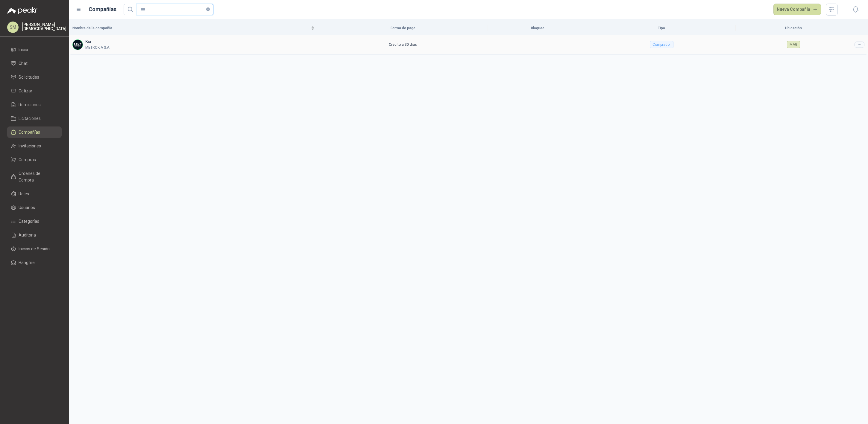 The height and width of the screenshot is (424, 868). Describe the element at coordinates (13, 27) in the screenshot. I see `div: SM` at that location.